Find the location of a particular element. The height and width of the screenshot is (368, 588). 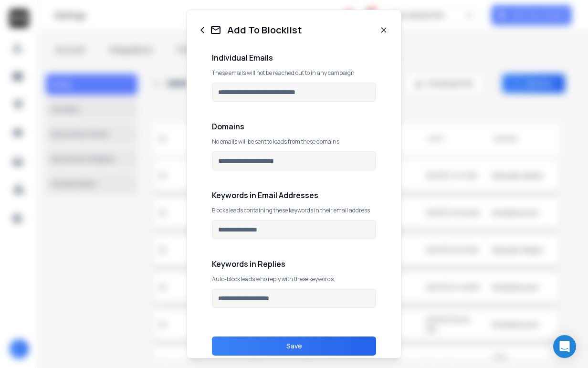

button: Save is located at coordinates (294, 346).